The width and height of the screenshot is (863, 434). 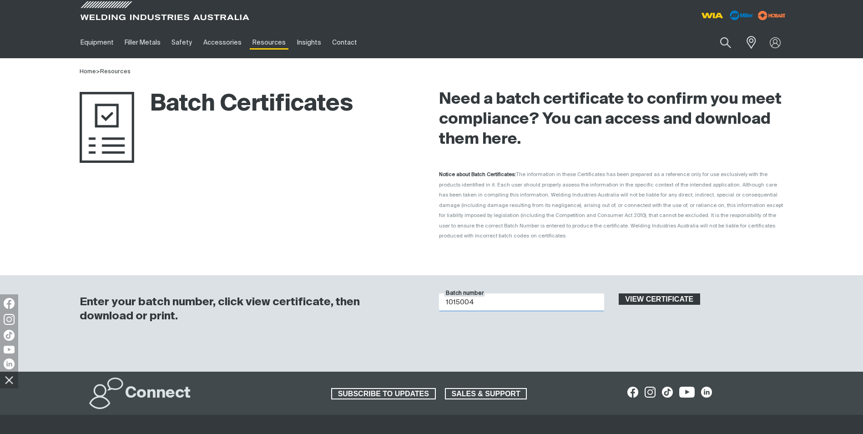 I want to click on a: miller, so click(x=771, y=15).